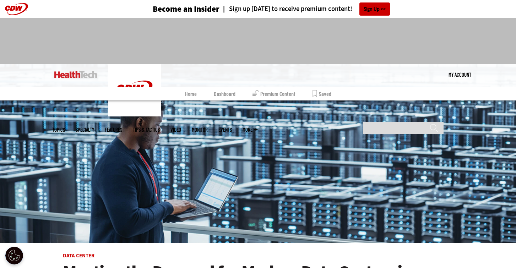 The width and height of the screenshot is (516, 268). Describe the element at coordinates (146, 130) in the screenshot. I see `a: Tips & Tactics` at that location.